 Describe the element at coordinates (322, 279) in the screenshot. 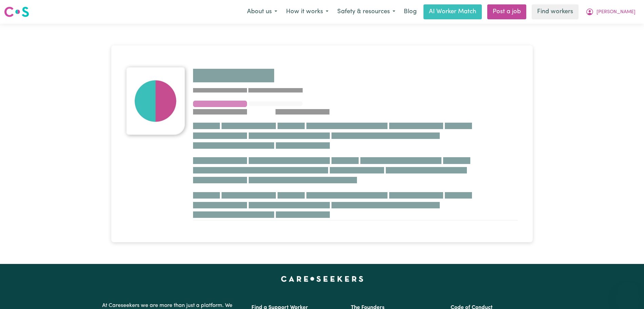

I see `a: Careseekers home page` at that location.